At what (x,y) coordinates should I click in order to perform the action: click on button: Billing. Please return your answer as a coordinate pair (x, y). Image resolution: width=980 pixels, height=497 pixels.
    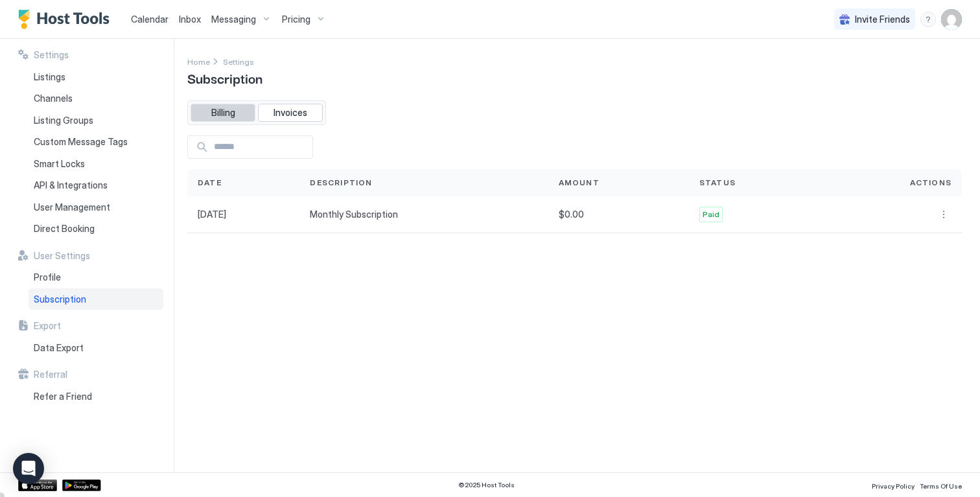
    Looking at the image, I should click on (223, 113).